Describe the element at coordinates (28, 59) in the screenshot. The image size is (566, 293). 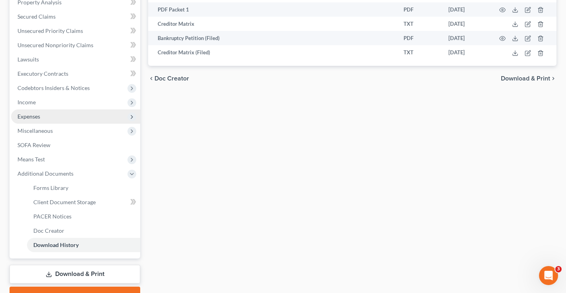
I see `span: Lawsuits` at that location.